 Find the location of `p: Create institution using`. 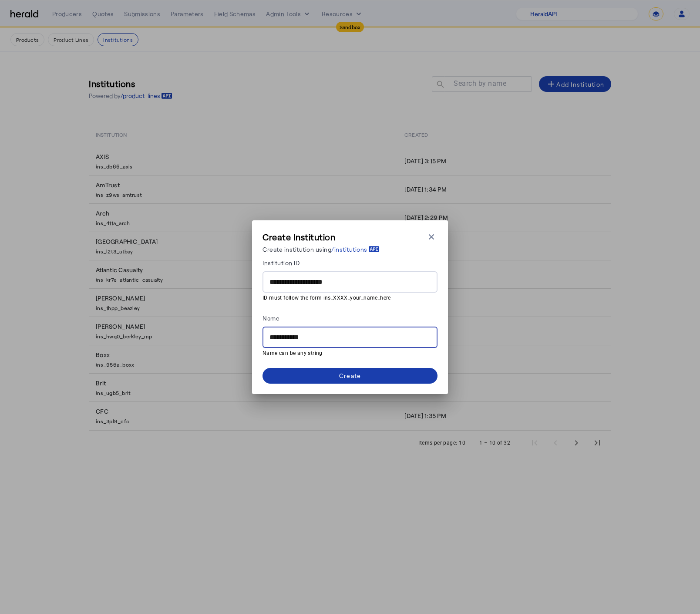

p: Create institution using is located at coordinates (321, 249).